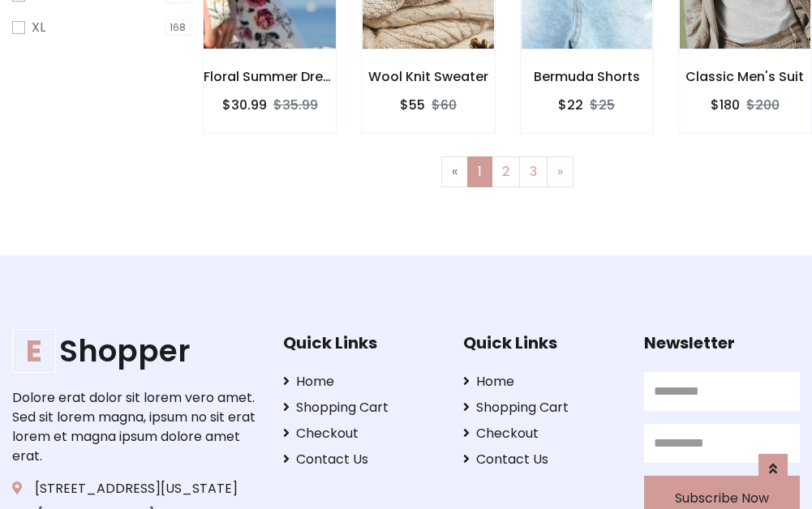  What do you see at coordinates (722, 343) in the screenshot?
I see `h5: Newsletter` at bounding box center [722, 343].